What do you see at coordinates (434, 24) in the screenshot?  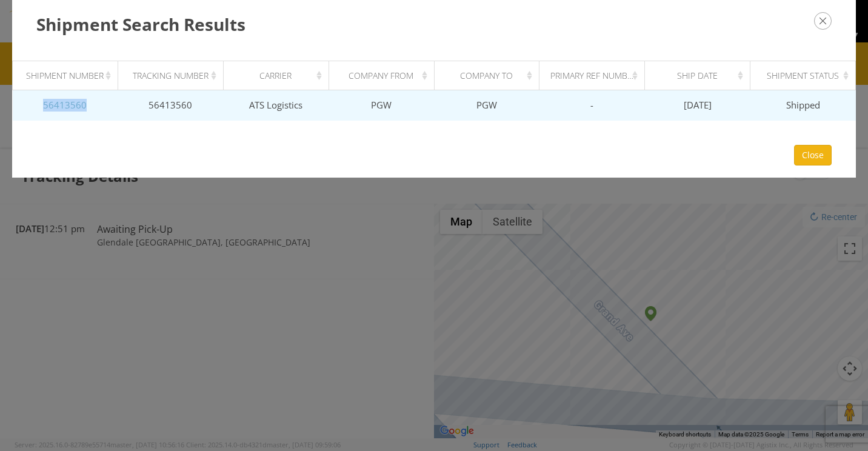 I see `h3: Shipment Search Results` at bounding box center [434, 24].